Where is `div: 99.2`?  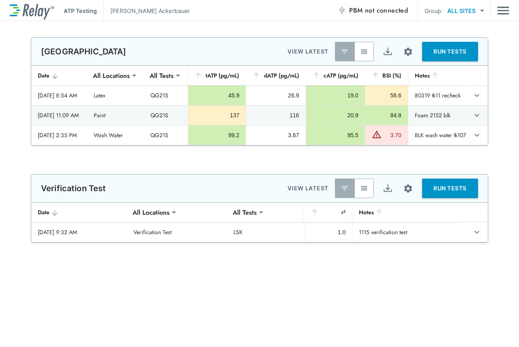
div: 99.2 is located at coordinates (217, 135).